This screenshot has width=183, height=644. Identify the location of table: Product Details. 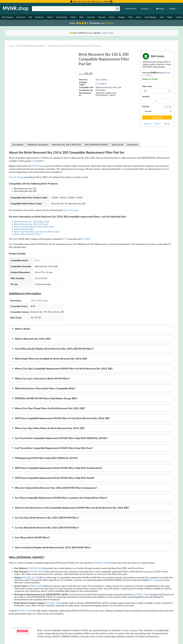
(36, 309).